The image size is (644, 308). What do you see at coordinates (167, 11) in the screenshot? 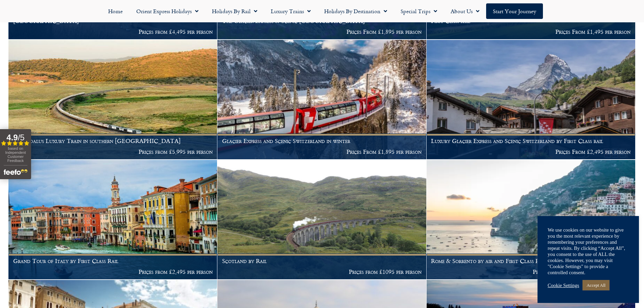
I see `a: Orient Express Holidays` at bounding box center [167, 11].